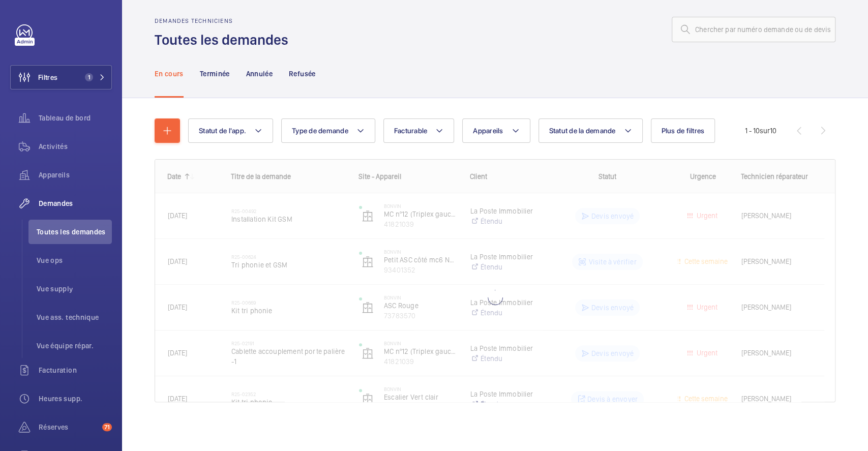  What do you see at coordinates (76, 118) in the screenshot?
I see `span: Tableau de bord` at bounding box center [76, 118].